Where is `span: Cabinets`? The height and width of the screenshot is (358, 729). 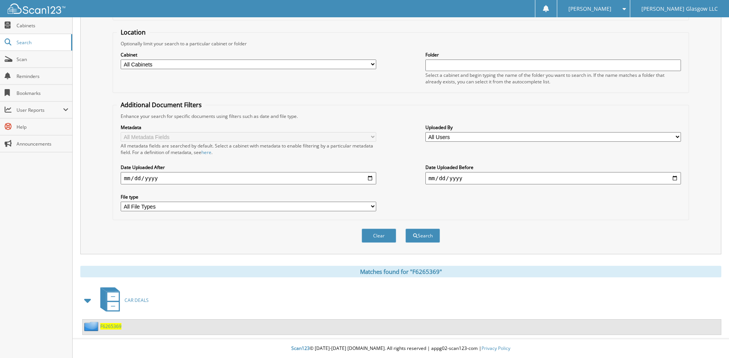
span: Cabinets is located at coordinates (42, 25).